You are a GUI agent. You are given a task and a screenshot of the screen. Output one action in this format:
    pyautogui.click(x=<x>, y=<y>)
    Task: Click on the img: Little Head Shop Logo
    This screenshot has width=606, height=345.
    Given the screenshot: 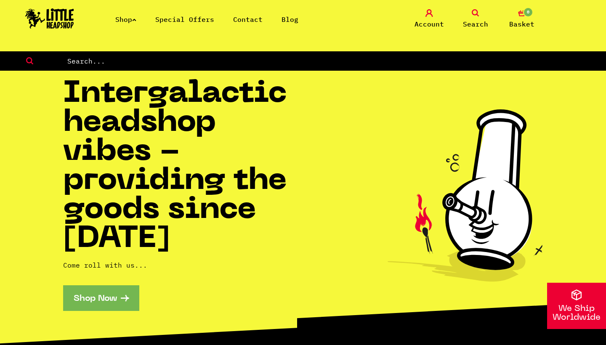 What is the action you would take?
    pyautogui.click(x=50, y=19)
    